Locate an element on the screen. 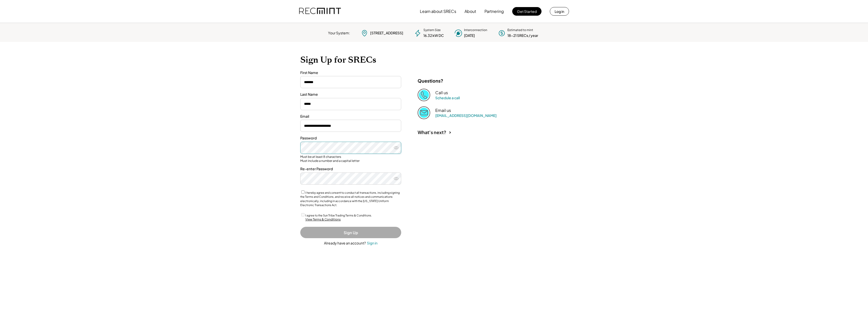 The image size is (868, 321). div: Email is located at coordinates (351, 116).